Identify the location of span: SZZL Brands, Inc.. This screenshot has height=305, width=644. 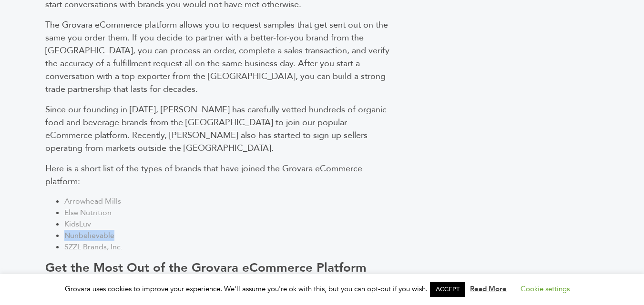
(94, 247).